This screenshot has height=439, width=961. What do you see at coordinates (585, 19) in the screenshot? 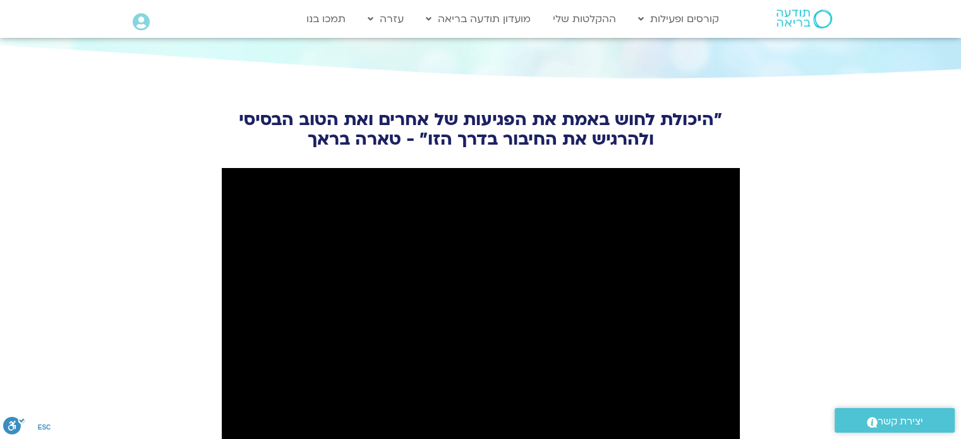
I see `a: ההקלטות שלי` at bounding box center [585, 19].